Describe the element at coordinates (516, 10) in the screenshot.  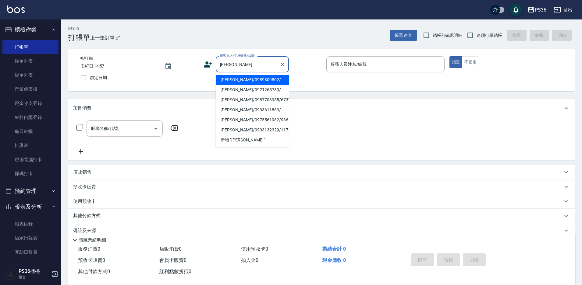
I see `button: save` at that location.